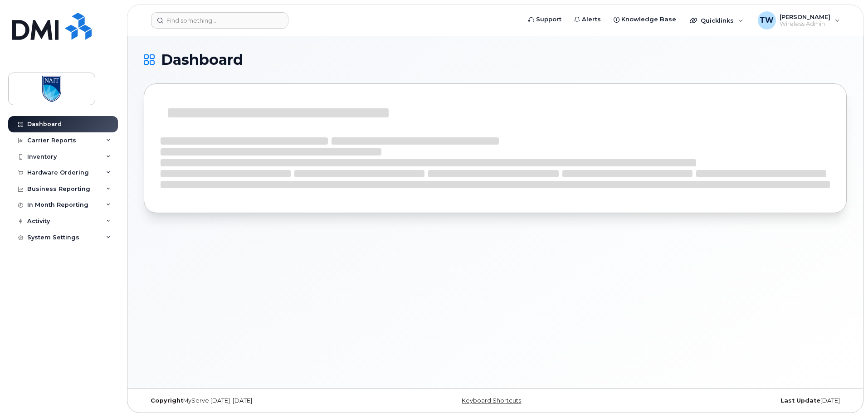  Describe the element at coordinates (491, 400) in the screenshot. I see `a: Keyboard Shortcuts` at that location.